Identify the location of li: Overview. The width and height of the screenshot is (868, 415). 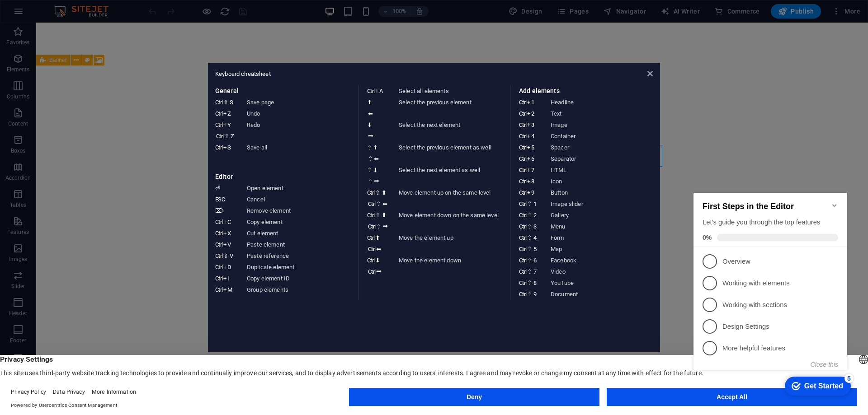
(80, 82).